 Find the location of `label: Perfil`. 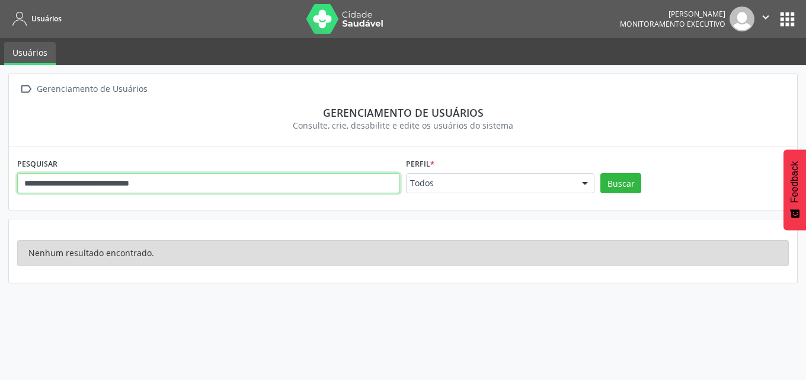

label: Perfil is located at coordinates (420, 164).